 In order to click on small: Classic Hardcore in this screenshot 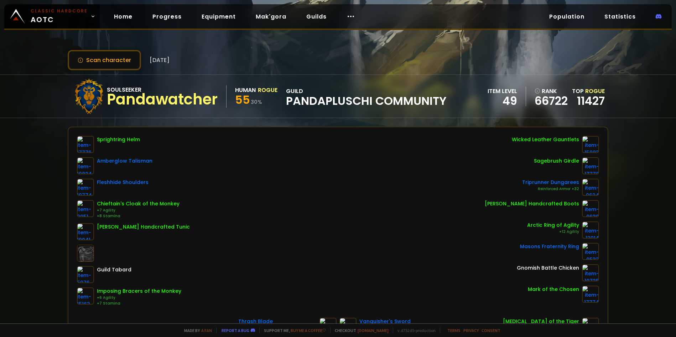, I will do `click(59, 11)`.